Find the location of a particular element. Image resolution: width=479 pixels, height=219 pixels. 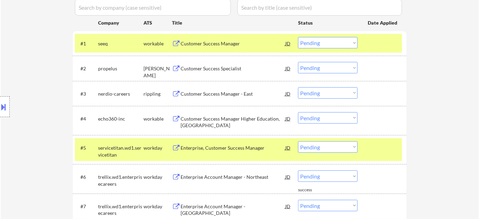

div: #1 is located at coordinates (86, 44).